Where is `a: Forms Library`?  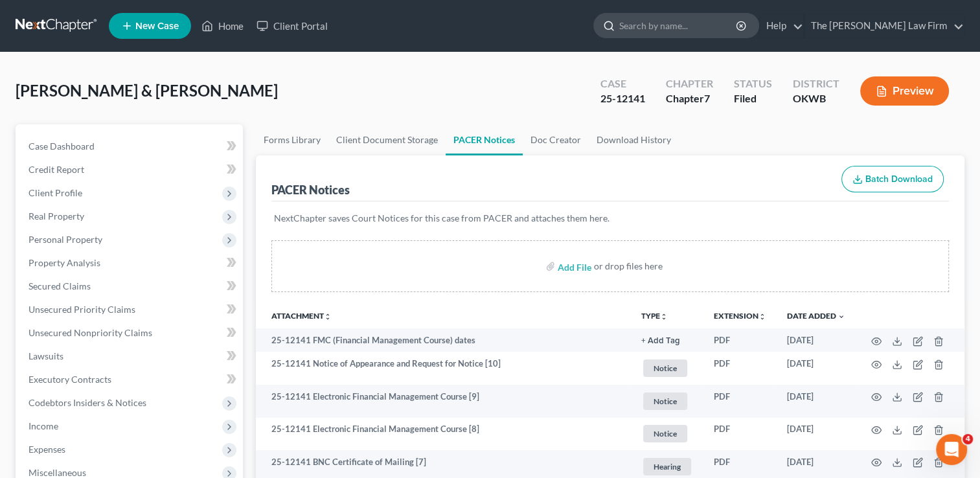
a: Forms Library is located at coordinates (292, 140).